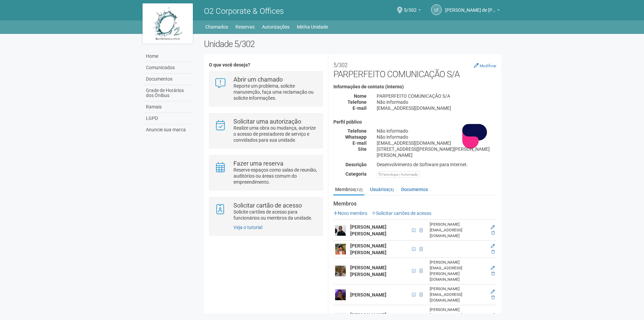 This screenshot has height=320, width=644. What do you see at coordinates (259, 163) in the screenshot?
I see `strong: Fazer uma reserva` at bounding box center [259, 163].